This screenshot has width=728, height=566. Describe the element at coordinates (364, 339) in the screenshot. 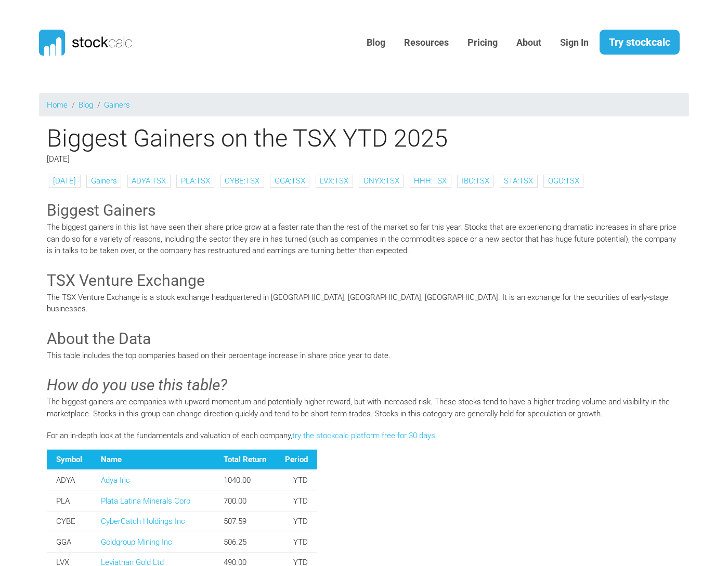

I see `h3: About the Data` at that location.